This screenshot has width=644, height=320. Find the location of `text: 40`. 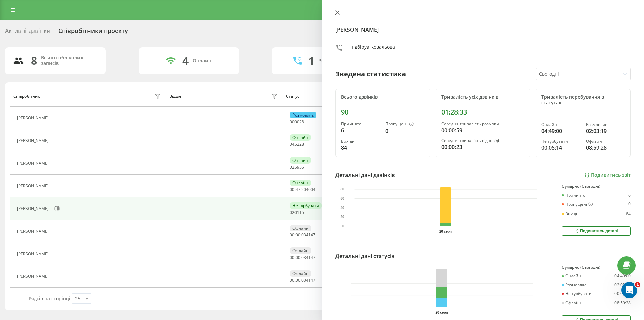

text: 40 is located at coordinates (343, 208).